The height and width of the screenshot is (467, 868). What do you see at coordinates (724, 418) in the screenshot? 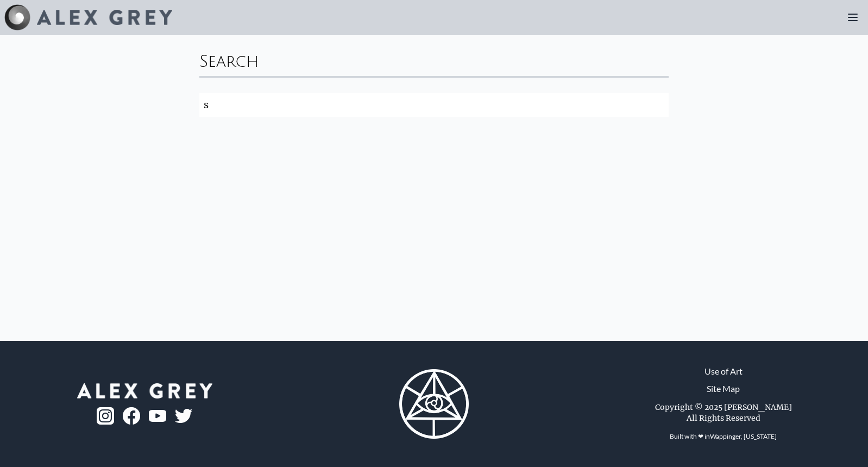
I see `div: All Rights Reserved` at bounding box center [724, 418].